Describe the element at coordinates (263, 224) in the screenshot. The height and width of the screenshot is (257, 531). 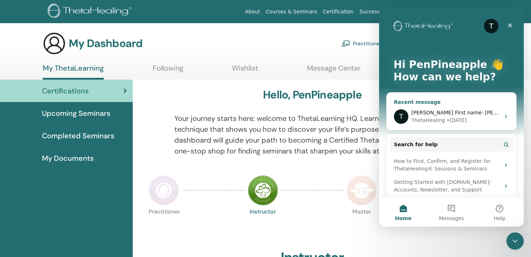
I see `p: Instructor` at that location.